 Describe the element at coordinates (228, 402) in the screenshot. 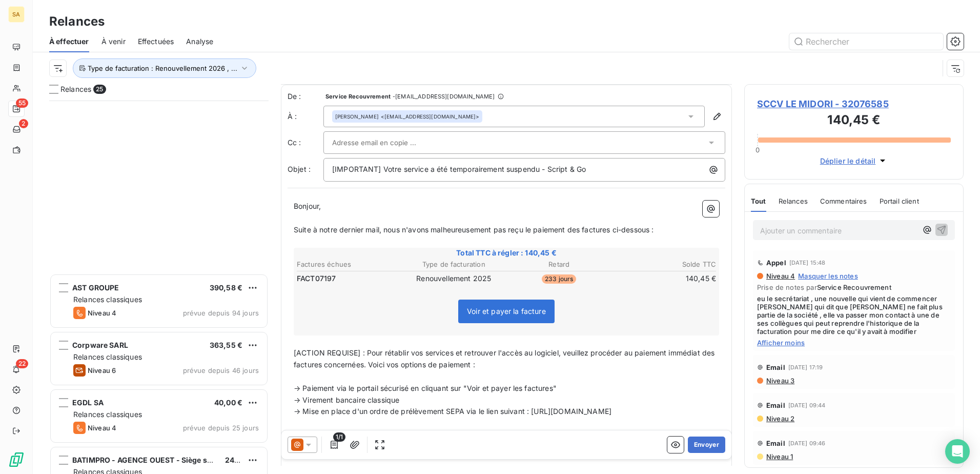

I see `span: 40,00 €` at that location.